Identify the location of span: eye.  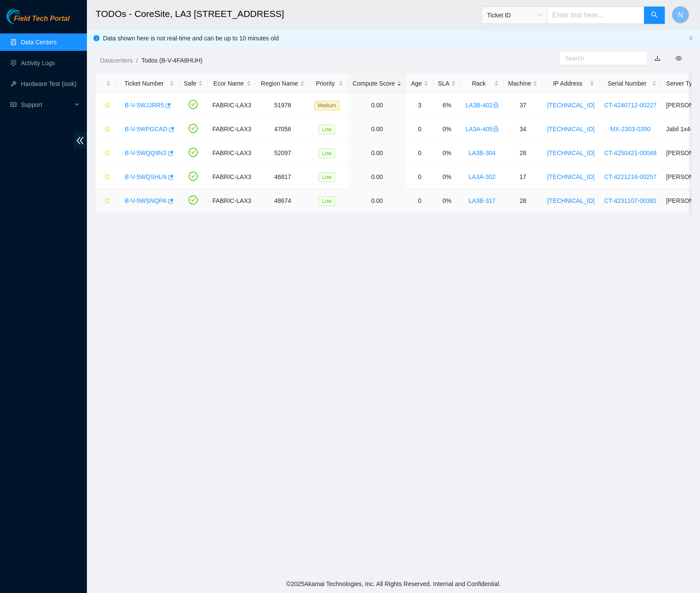
(679, 58).